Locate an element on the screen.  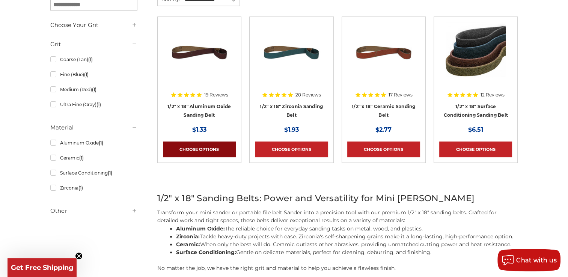
a: 1/2" x 18" Aluminum Oxide File Belt is located at coordinates (199, 59).